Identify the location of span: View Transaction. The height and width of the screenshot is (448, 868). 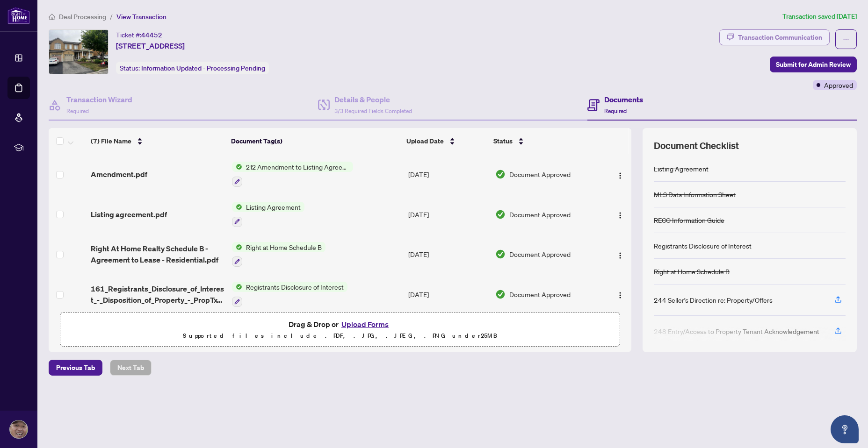
(141, 17).